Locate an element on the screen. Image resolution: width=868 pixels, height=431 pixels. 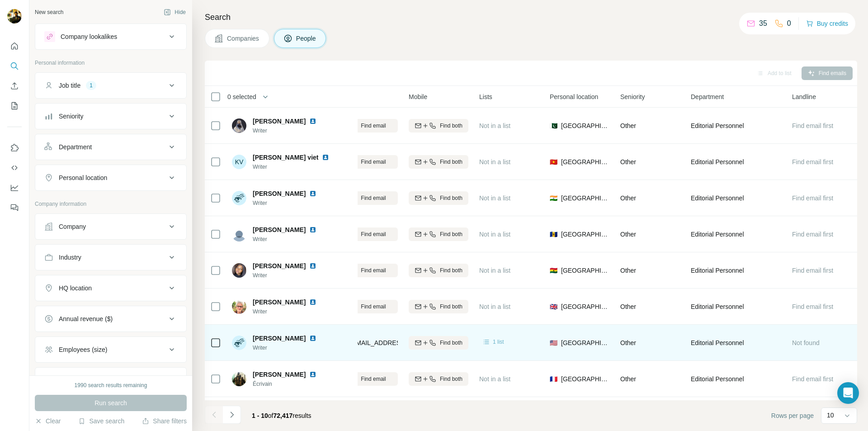
span: Seniority is located at coordinates (633, 97).